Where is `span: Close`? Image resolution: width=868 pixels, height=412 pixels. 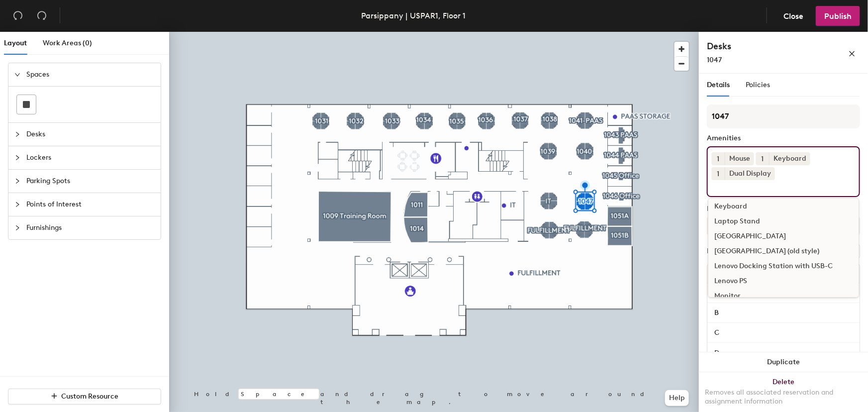 span: Close is located at coordinates (793, 16).